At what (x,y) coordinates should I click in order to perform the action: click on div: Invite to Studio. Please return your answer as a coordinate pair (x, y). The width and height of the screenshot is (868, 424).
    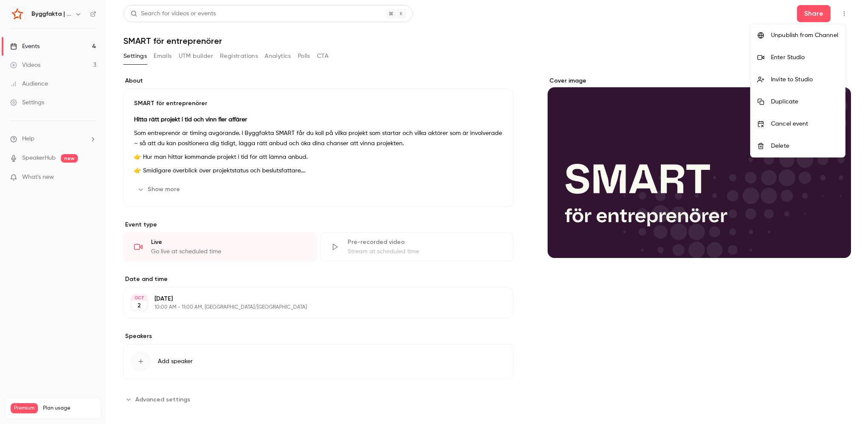
    Looking at the image, I should click on (805, 80).